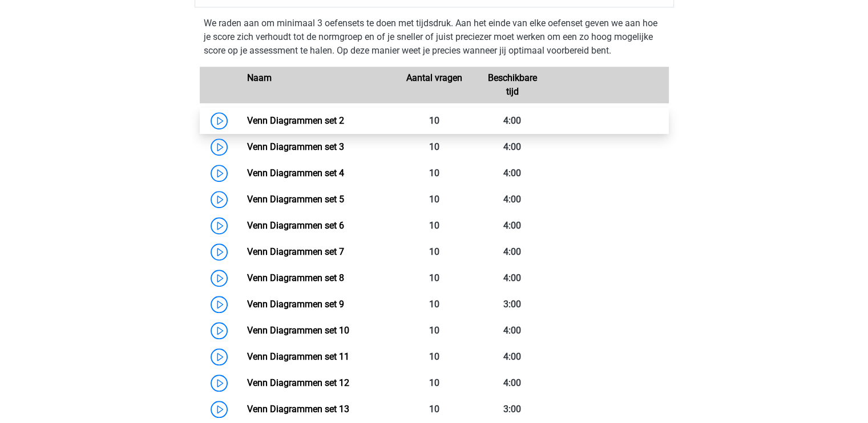 This screenshot has height=423, width=868. What do you see at coordinates (434, 85) in the screenshot?
I see `div: Aantal vragen` at bounding box center [434, 85].